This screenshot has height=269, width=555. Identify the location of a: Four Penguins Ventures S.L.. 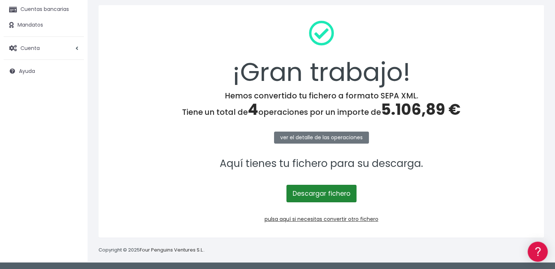
(171, 250).